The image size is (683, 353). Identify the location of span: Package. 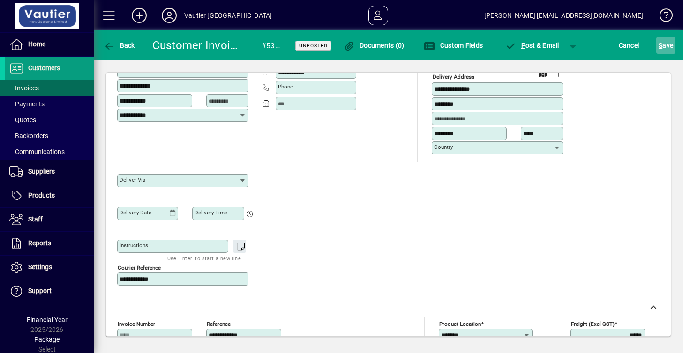
(47, 340).